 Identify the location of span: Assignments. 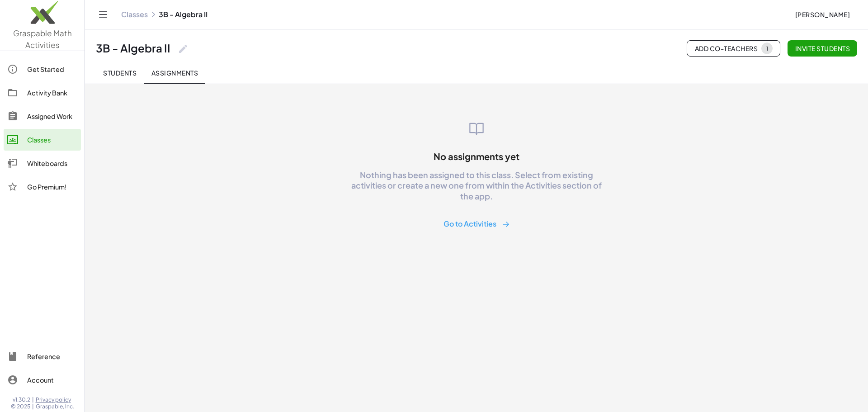
(175, 73).